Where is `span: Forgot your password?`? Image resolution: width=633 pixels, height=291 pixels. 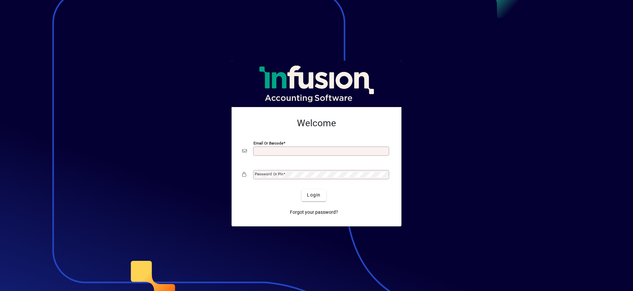
span: Forgot your password? is located at coordinates (314, 212).